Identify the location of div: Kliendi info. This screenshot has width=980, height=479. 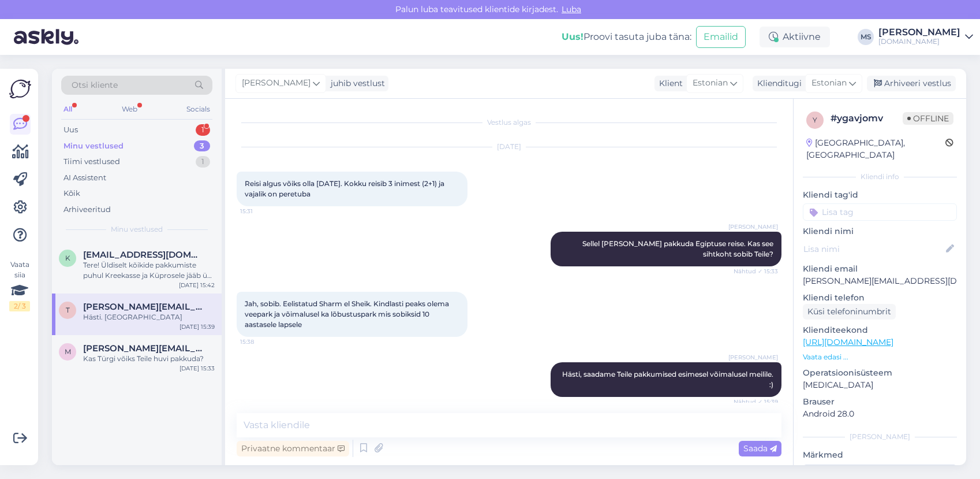
(879, 177).